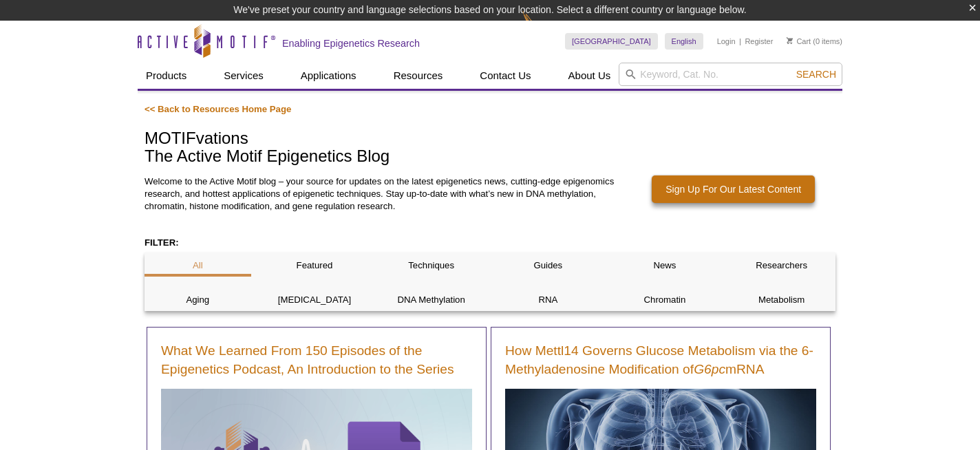 Image resolution: width=980 pixels, height=450 pixels. Describe the element at coordinates (816, 74) in the screenshot. I see `span: Search` at that location.